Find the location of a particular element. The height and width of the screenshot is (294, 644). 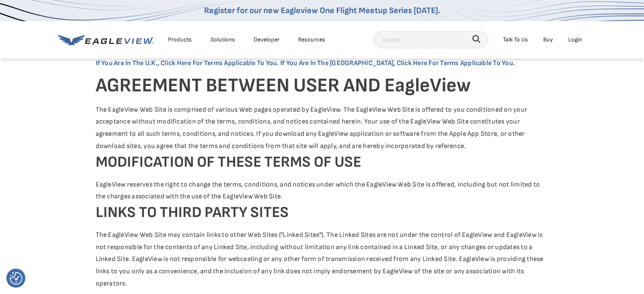

button: Consent Preferences is located at coordinates (16, 279).